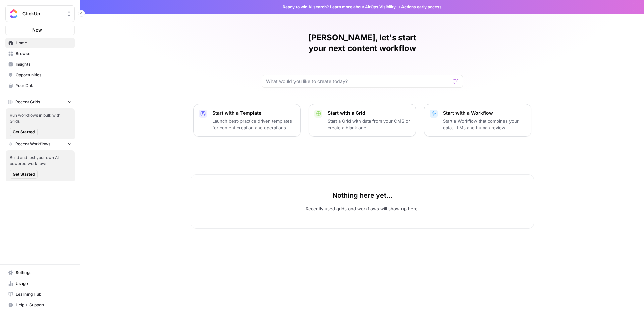 The image size is (644, 313). Describe the element at coordinates (37, 30) in the screenshot. I see `span: New` at that location.